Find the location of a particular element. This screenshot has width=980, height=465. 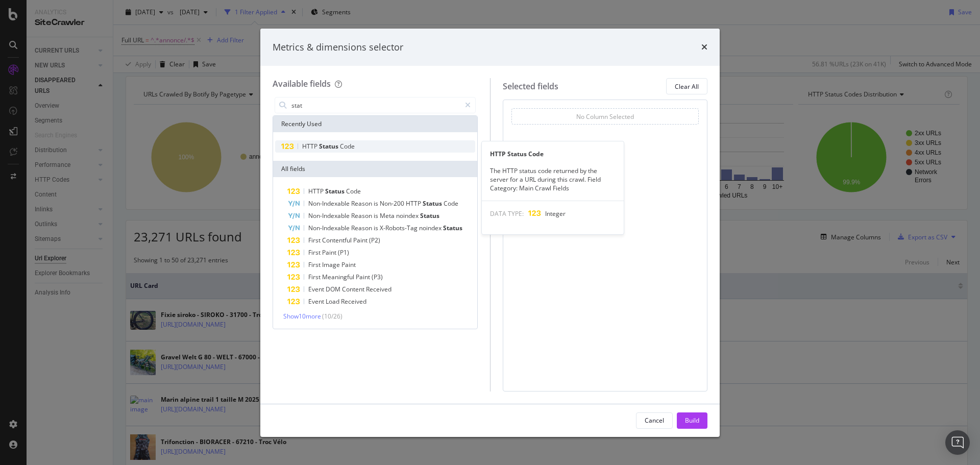

div: Available fields is located at coordinates (302, 84).